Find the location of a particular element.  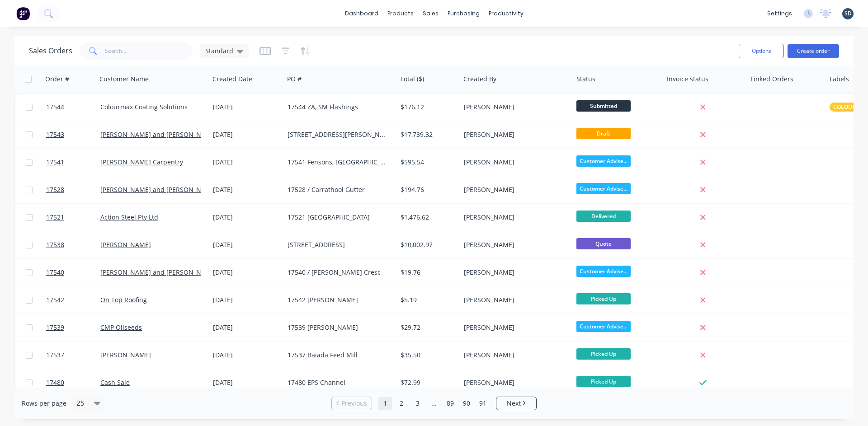

a: 17480 is located at coordinates (73, 383).